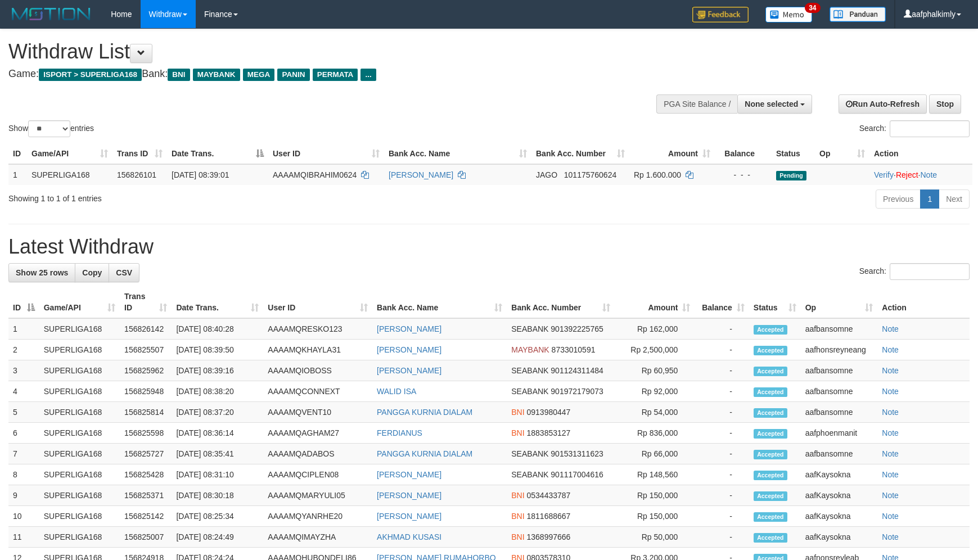 This screenshot has width=978, height=560. Describe the element at coordinates (839, 433) in the screenshot. I see `td: aafphoenmanit` at that location.